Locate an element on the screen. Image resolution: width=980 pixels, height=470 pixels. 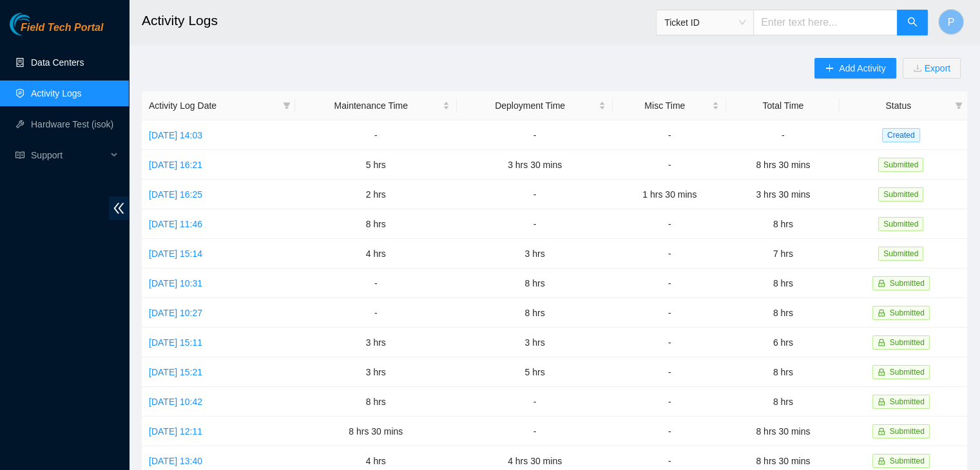
span: P is located at coordinates (951, 22).